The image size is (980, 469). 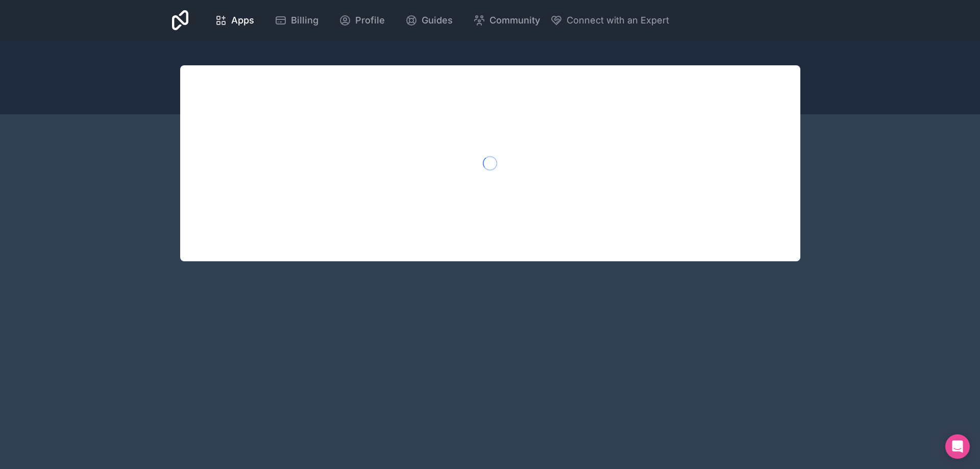 What do you see at coordinates (370, 20) in the screenshot?
I see `span: Profile` at bounding box center [370, 20].